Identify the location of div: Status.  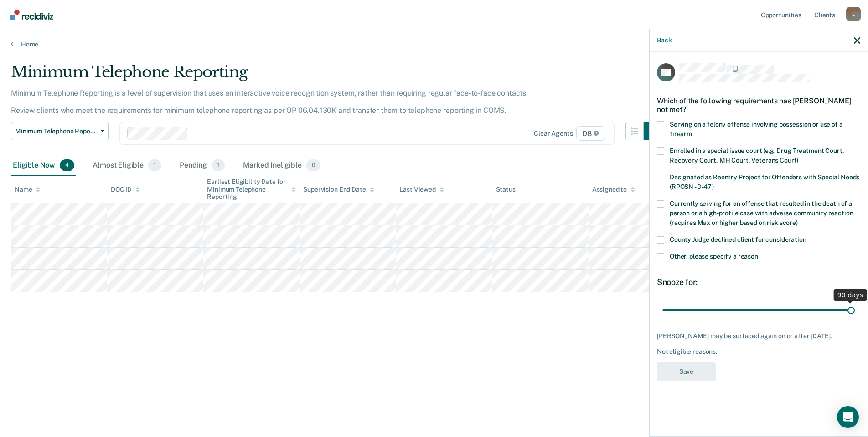
(506, 189).